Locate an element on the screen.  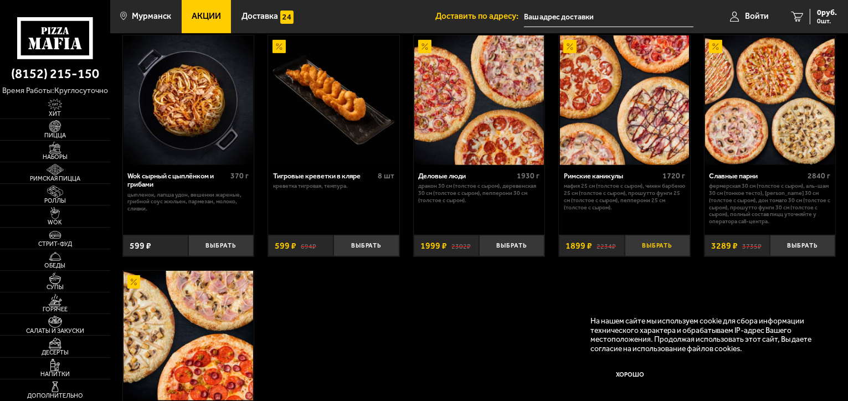
span: Акции is located at coordinates (206, 16).